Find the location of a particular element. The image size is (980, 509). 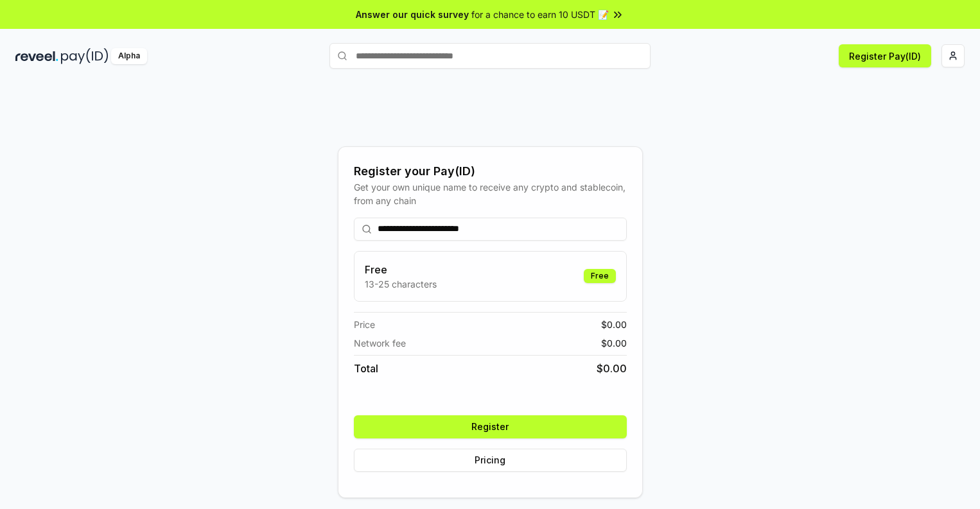

span: Total is located at coordinates (366, 369).